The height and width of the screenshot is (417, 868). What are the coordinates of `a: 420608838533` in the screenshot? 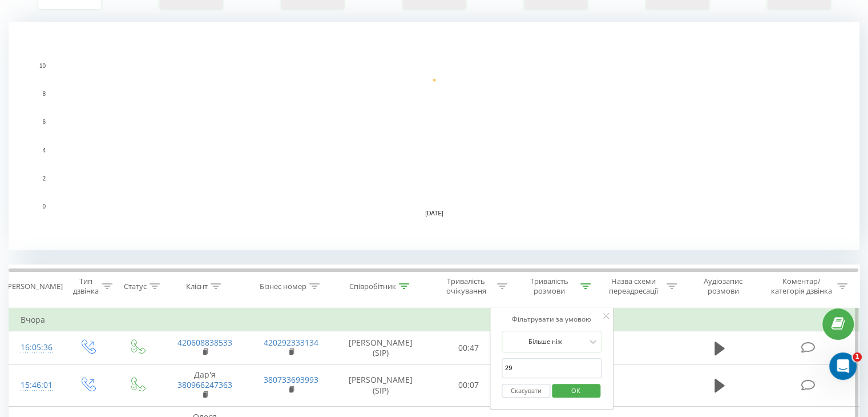 It's located at (205, 342).